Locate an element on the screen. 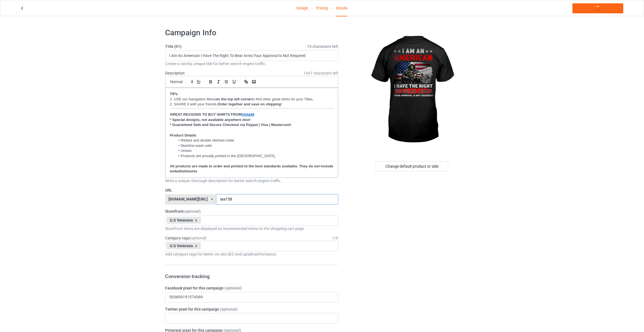 Image resolution: width=644 pixels, height=332 pixels. a: Launch campaign is located at coordinates (598, 8).